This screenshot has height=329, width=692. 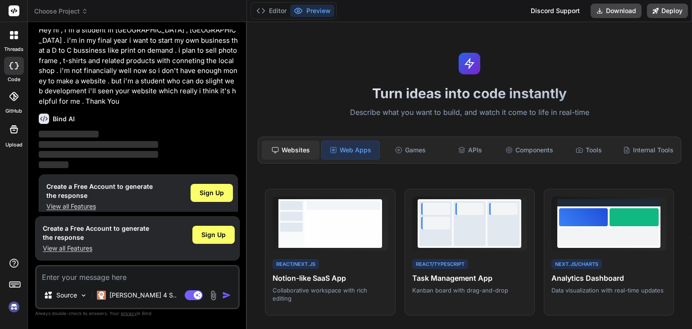 What do you see at coordinates (129, 313) in the screenshot?
I see `span: privacy` at bounding box center [129, 313].